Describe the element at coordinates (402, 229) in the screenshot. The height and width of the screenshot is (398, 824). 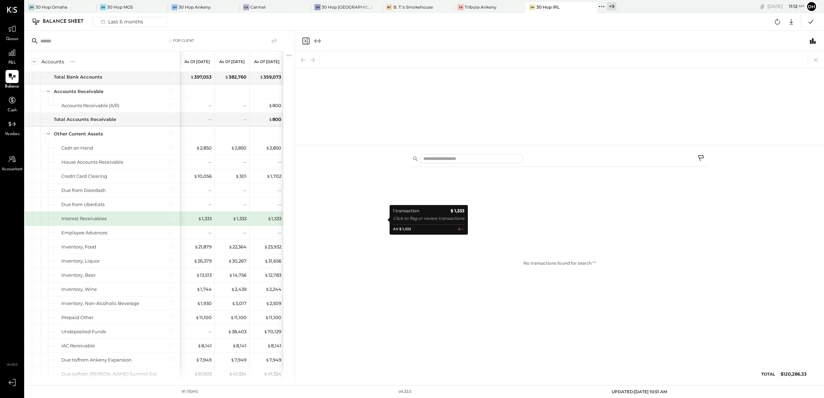
I see `div: AV $ 1,333` at that location.